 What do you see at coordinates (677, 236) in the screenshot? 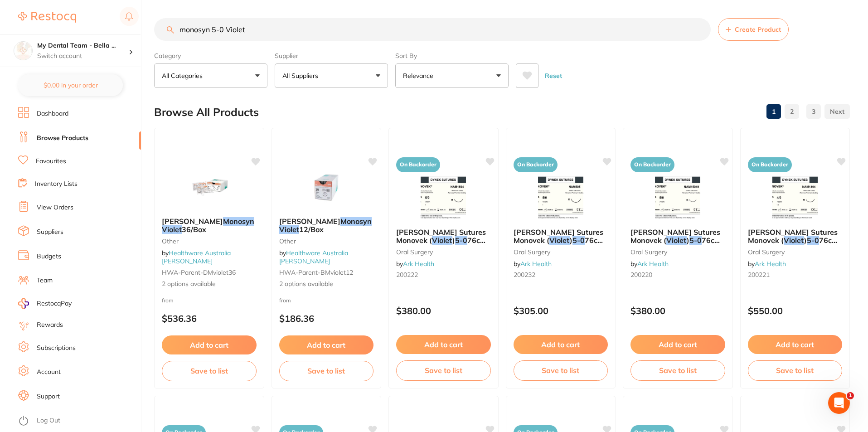
I see `b: Dynek Sutures Monovek (Violet) 5-0 76cm 16mm3/8 Circle R/C-P (NAM1504) - BX36` at bounding box center [677, 236].